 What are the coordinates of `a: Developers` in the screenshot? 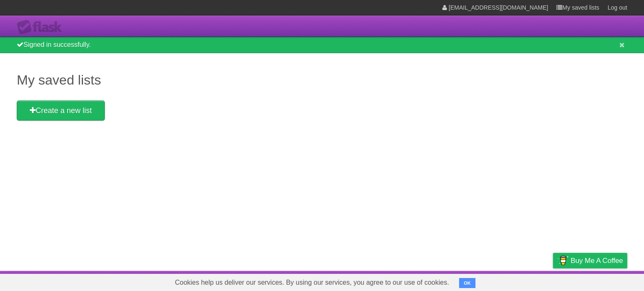 It's located at (486, 281).